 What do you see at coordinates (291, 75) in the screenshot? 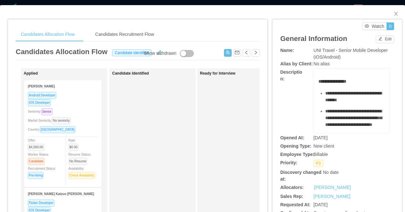
I see `b: Description:` at bounding box center [291, 75].